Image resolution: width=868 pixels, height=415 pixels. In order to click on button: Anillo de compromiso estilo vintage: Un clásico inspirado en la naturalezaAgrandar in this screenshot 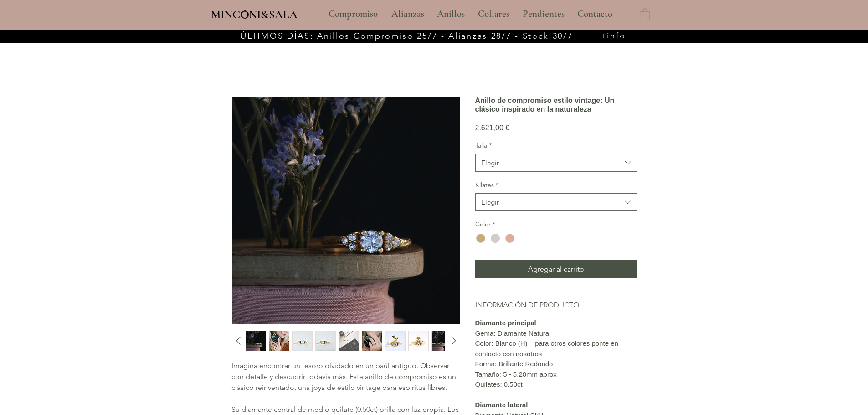, I will do `click(346, 210)`.